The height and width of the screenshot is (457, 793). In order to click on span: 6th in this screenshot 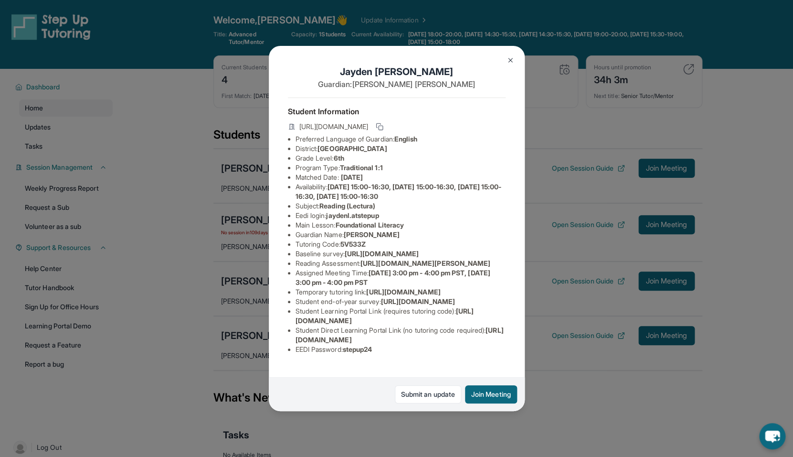, I will do `click(339, 158)`.